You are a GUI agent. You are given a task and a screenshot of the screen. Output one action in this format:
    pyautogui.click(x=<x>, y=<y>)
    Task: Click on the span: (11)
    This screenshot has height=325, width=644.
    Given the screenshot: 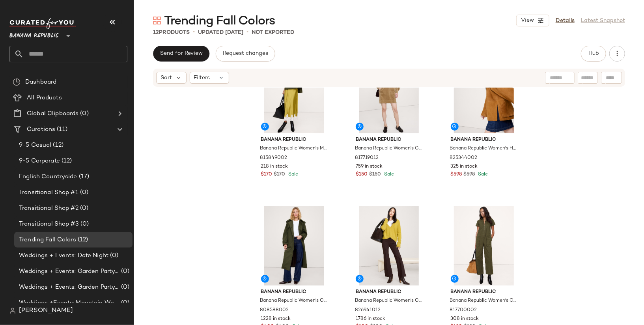 What is the action you would take?
    pyautogui.click(x=61, y=129)
    